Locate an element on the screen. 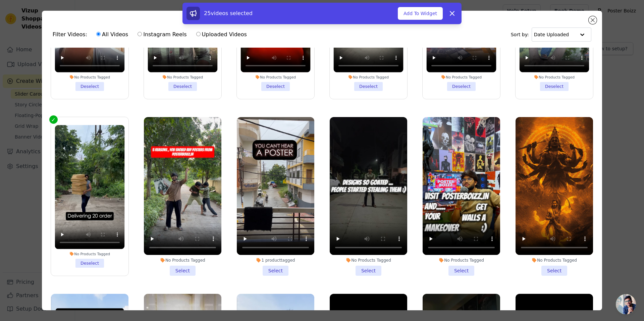 Image resolution: width=644 pixels, height=321 pixels. span: 25 videos selected is located at coordinates (228, 13).